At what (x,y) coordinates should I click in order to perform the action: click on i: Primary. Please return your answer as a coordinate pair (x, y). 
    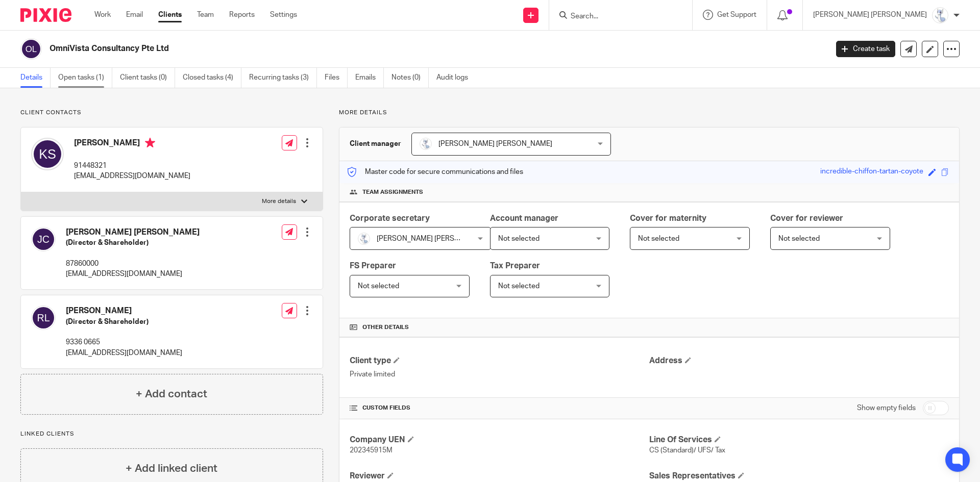
    Looking at the image, I should click on (150, 143).